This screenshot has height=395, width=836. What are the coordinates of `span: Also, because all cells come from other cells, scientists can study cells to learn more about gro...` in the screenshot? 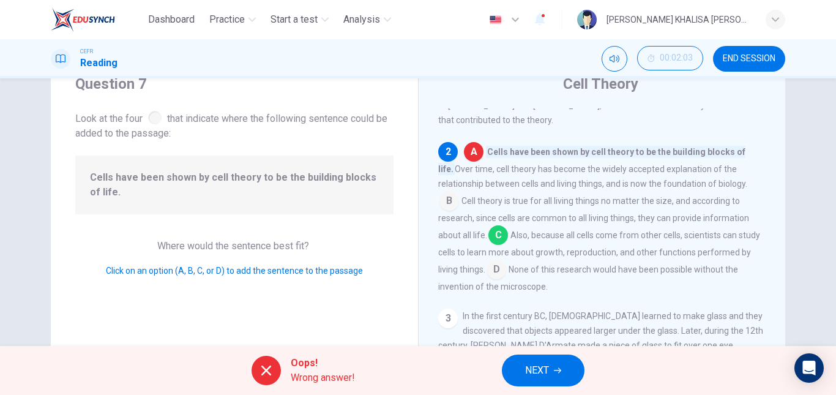 It's located at (599, 252).